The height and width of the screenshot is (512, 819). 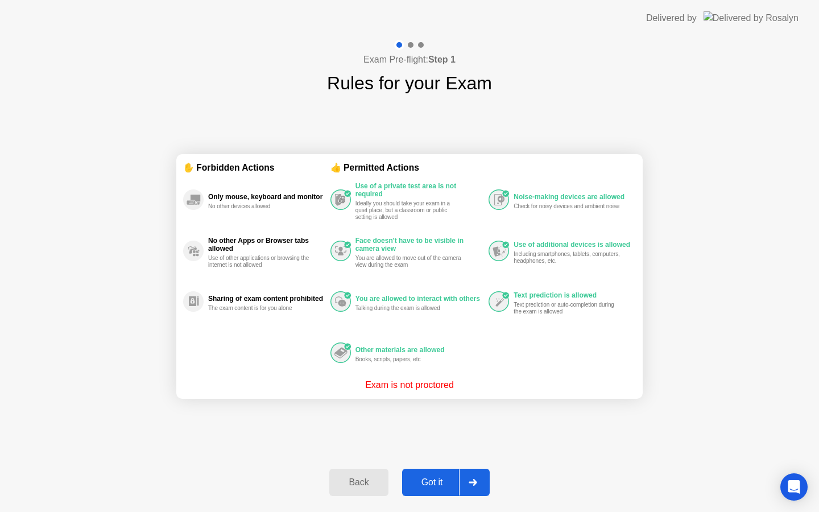 What do you see at coordinates (262, 206) in the screenshot?
I see `div: No other devices allowed` at bounding box center [262, 206].